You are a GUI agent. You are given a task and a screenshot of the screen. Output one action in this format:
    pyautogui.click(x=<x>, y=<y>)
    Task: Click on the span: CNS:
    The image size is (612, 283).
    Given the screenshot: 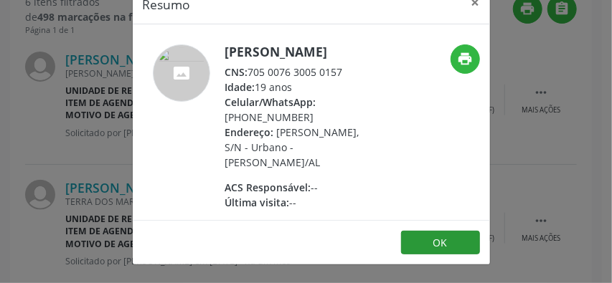 What is the action you would take?
    pyautogui.click(x=237, y=72)
    